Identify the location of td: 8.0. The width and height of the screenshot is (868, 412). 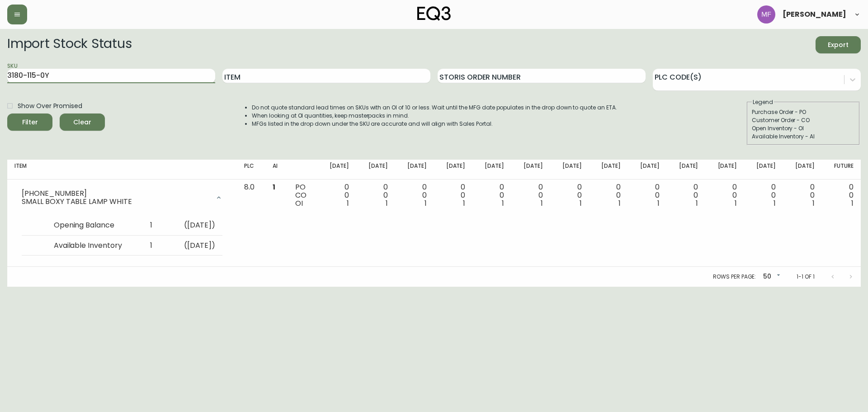
(251, 223).